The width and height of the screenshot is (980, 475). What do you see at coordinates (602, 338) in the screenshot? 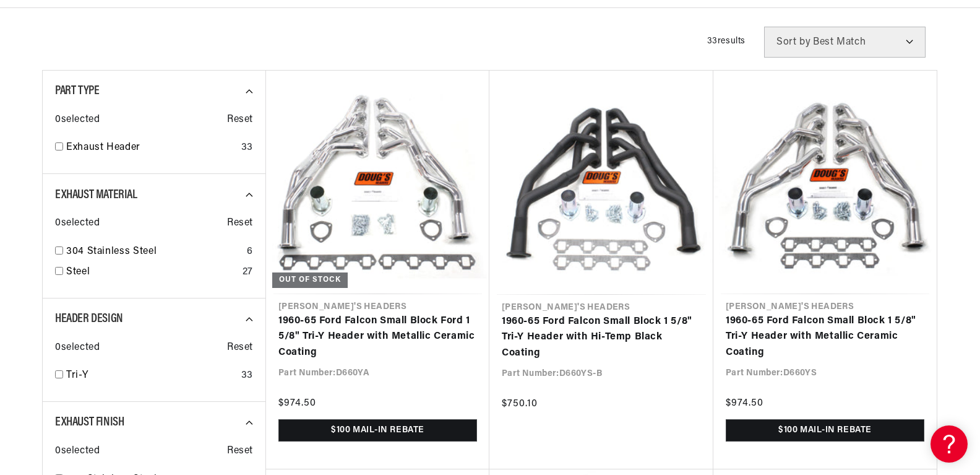
I see `a: 1960-65 Ford Falcon Small Block 1 5/8" Tri-Y Header with Hi-Temp Black Coating` at bounding box center [602, 338].